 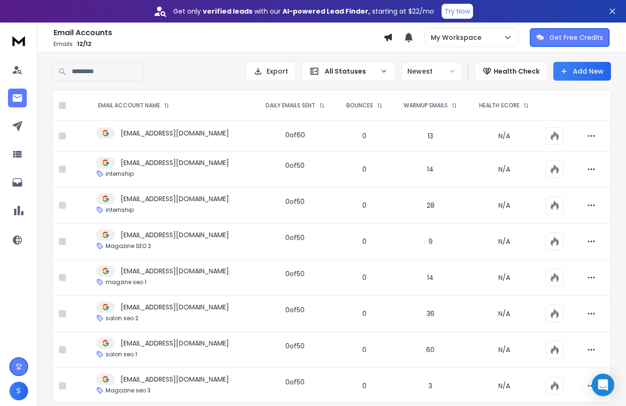 What do you see at coordinates (430, 242) in the screenshot?
I see `td: 9` at bounding box center [430, 242].